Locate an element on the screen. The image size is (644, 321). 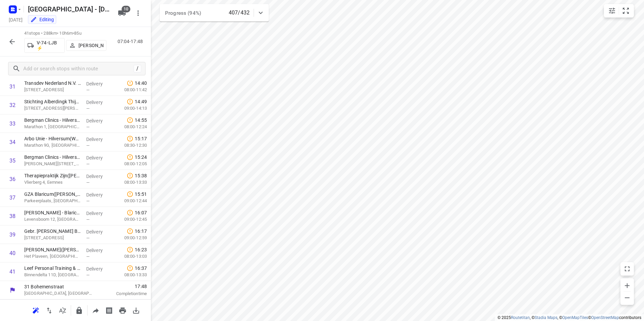
span: Download route is located at coordinates (136, 310).